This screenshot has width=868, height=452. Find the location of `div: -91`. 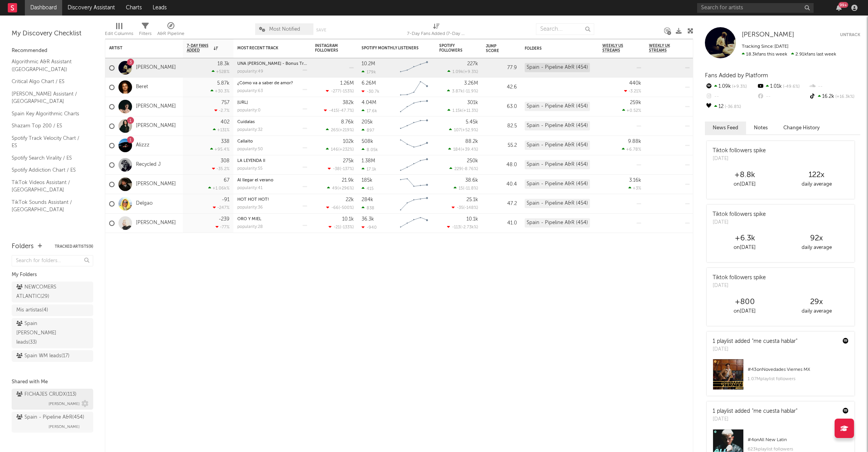

div: -91 is located at coordinates (226, 199).